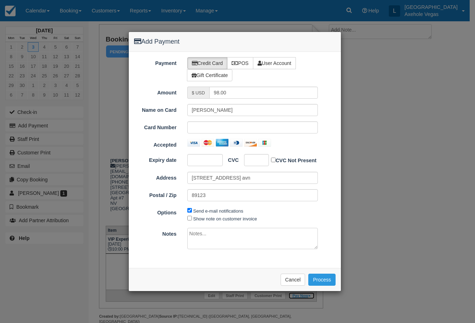 This screenshot has height=323, width=475. What do you see at coordinates (155, 177) in the screenshot?
I see `label: Address` at bounding box center [155, 177].